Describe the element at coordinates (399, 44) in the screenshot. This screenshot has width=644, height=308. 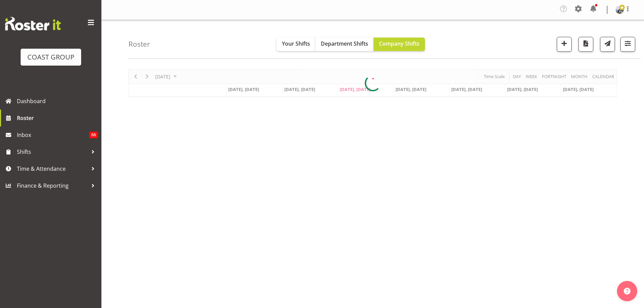
I see `span: Company Shifts` at that location.